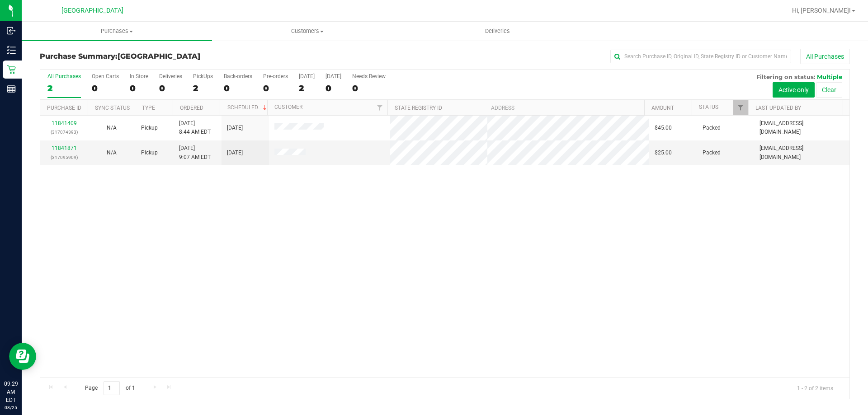 This screenshot has height=415, width=868. Describe the element at coordinates (65, 77) in the screenshot. I see `div: All Purchases` at that location.